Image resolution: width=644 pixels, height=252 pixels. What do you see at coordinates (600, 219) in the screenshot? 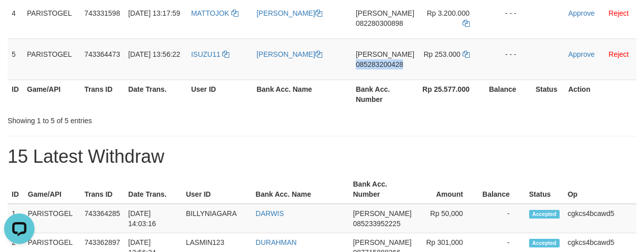
I see `td: cgkcs4bcawd5` at bounding box center [600, 219].